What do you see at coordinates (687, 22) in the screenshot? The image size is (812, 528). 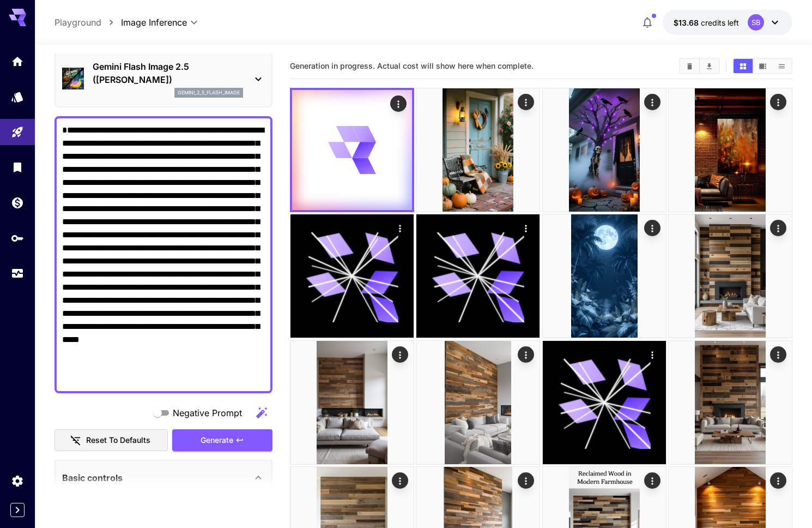 I see `span: $13.68` at bounding box center [687, 22].